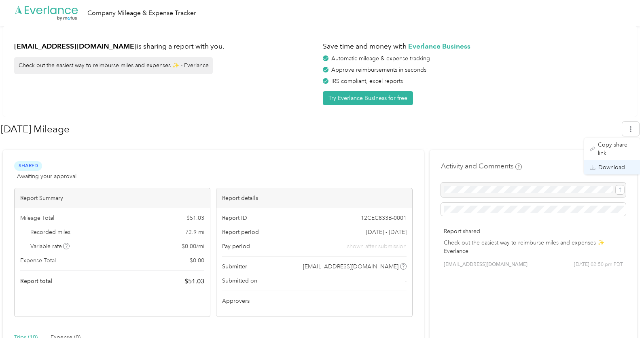 The width and height of the screenshot is (644, 338). Describe the element at coordinates (384, 218) in the screenshot. I see `span: 12CEC833B-0001` at that location.